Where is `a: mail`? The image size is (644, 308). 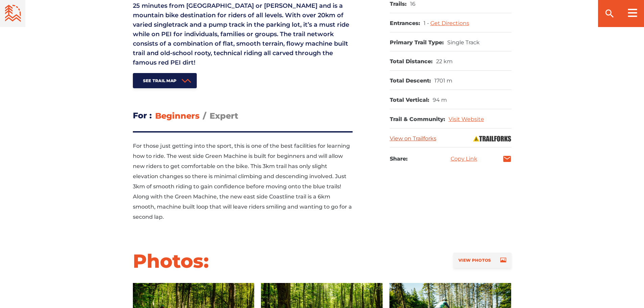
a: mail is located at coordinates (507, 159).